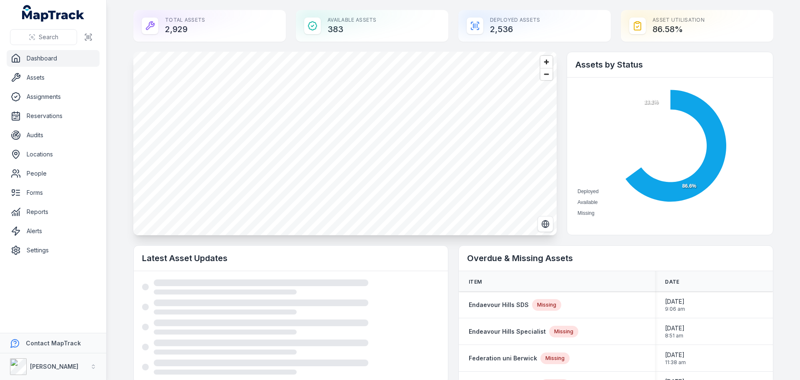 The width and height of the screenshot is (800, 380). Describe the element at coordinates (53, 116) in the screenshot. I see `a: Reservations` at that location.